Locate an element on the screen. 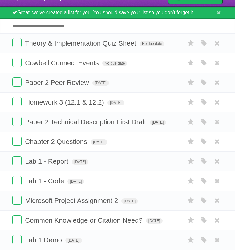  span: Paper 2 Technical Description First Draft is located at coordinates (86, 122).